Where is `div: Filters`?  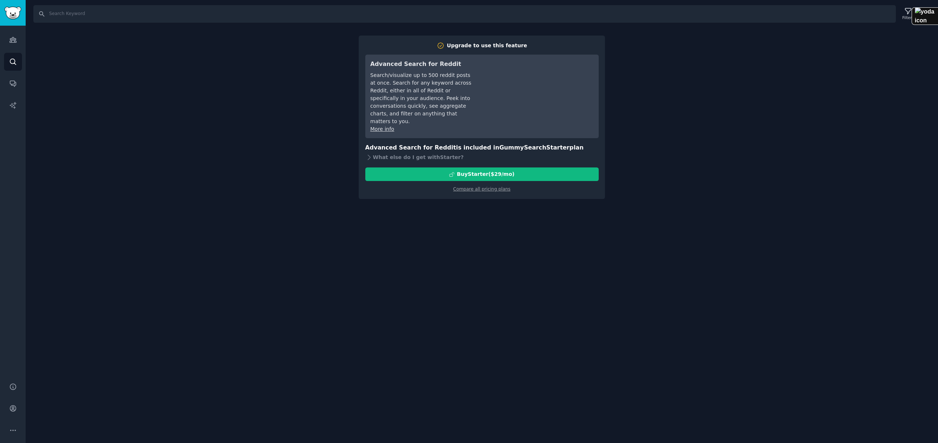 div: Filters is located at coordinates (908, 18).